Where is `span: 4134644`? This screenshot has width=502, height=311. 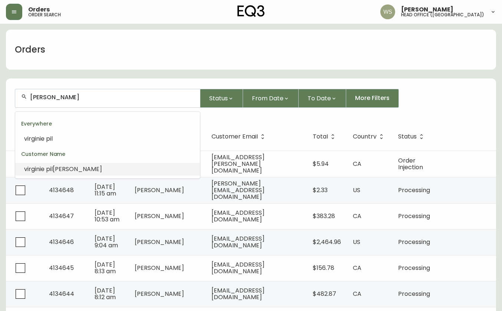
span: 4134644 is located at coordinates (62, 294).